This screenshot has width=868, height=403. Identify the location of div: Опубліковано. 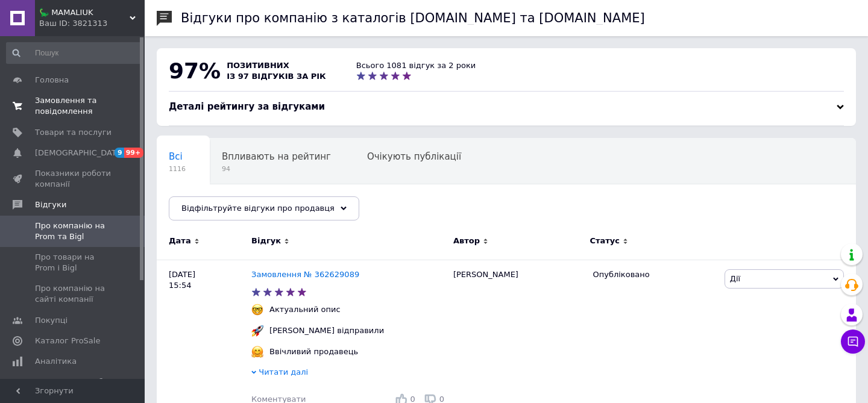
(653, 274).